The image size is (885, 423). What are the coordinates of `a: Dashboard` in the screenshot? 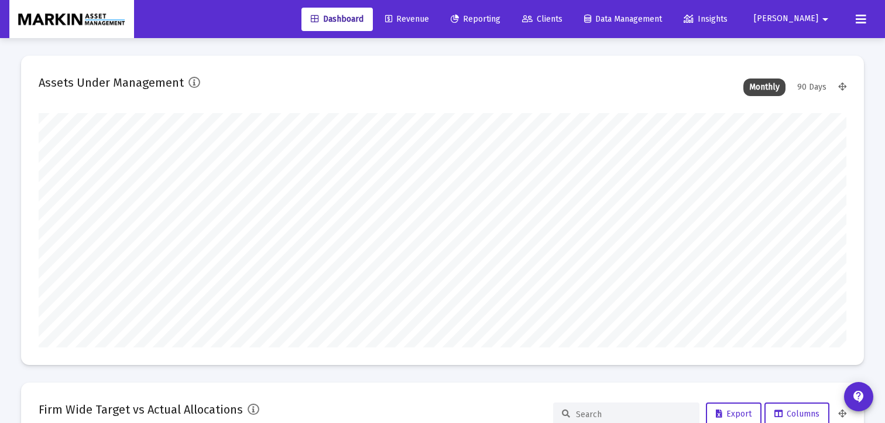 It's located at (337, 19).